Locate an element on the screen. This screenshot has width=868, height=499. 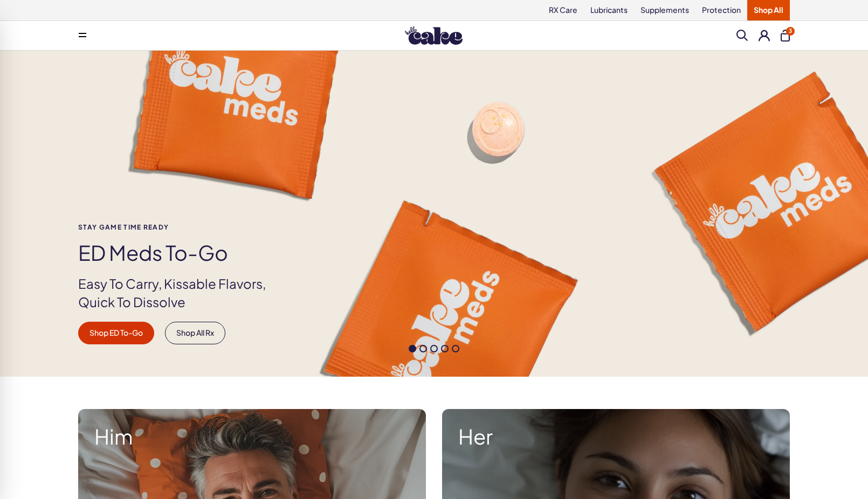
img: Hello Cake is located at coordinates (434, 36).